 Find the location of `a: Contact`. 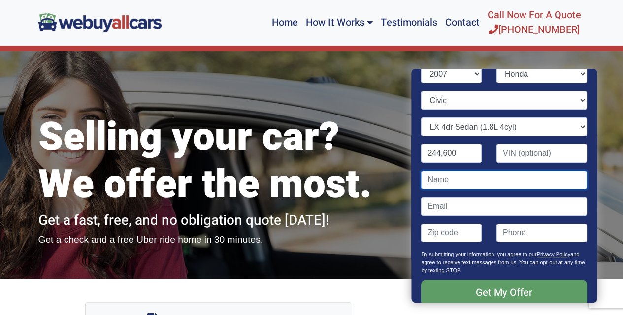

a: Contact is located at coordinates (462, 23).